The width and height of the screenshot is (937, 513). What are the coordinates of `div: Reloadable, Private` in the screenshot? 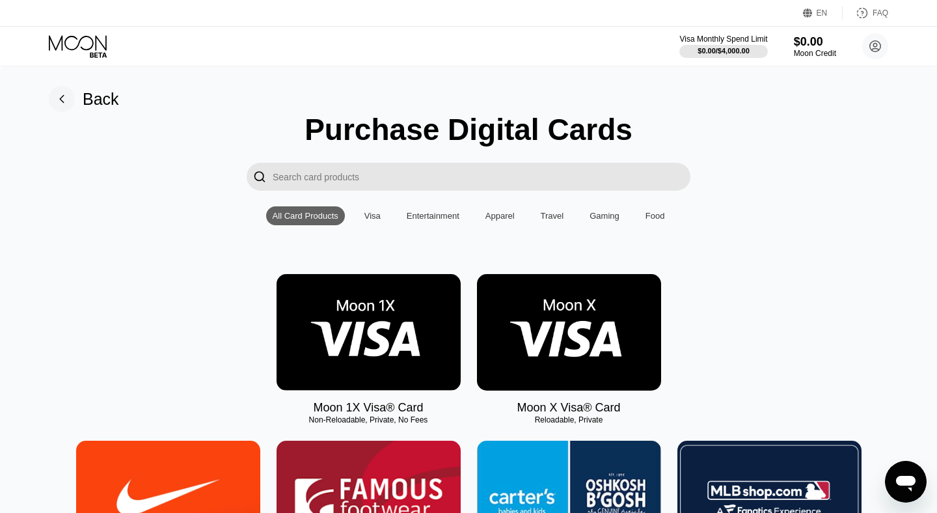 It's located at (569, 420).